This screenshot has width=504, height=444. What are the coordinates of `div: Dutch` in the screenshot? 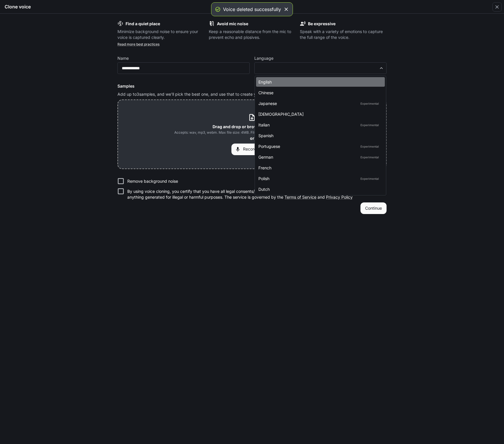 It's located at (319, 189).